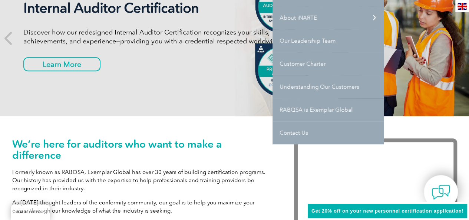  What do you see at coordinates (328, 18) in the screenshot?
I see `a: About iNARTE` at bounding box center [328, 18].